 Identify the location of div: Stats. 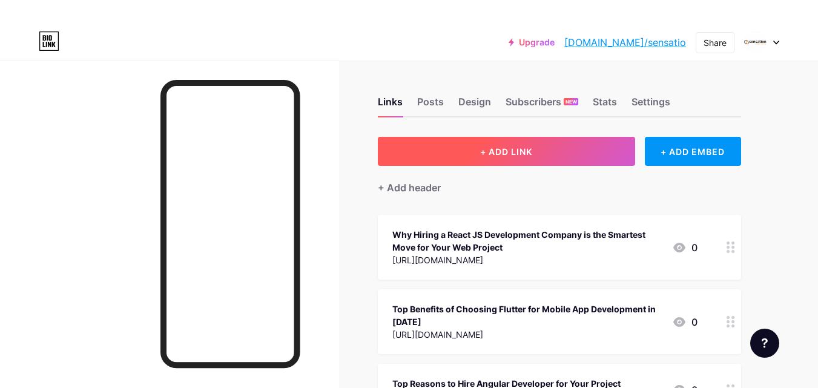
(605, 105).